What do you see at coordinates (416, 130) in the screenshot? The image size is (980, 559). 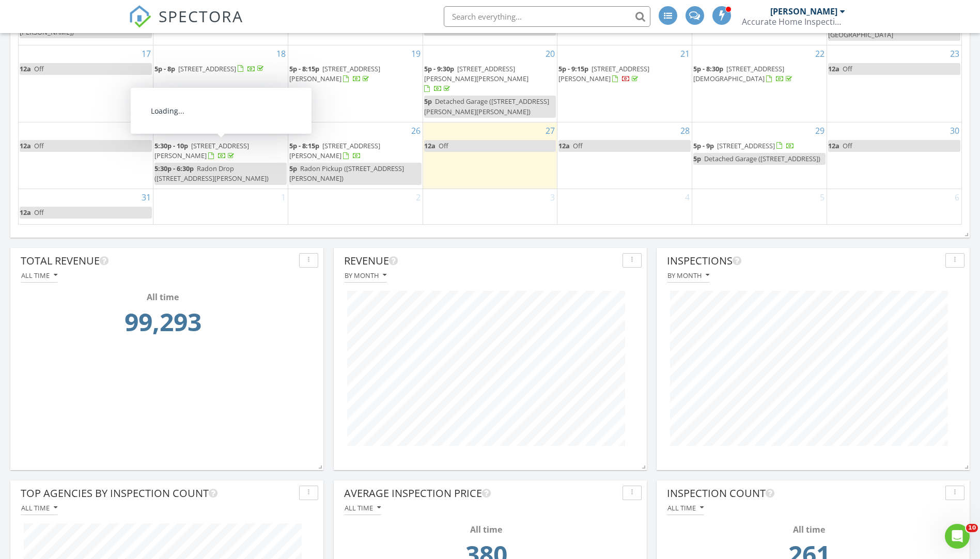 I see `a: Go to August 26, 2025` at bounding box center [416, 130].